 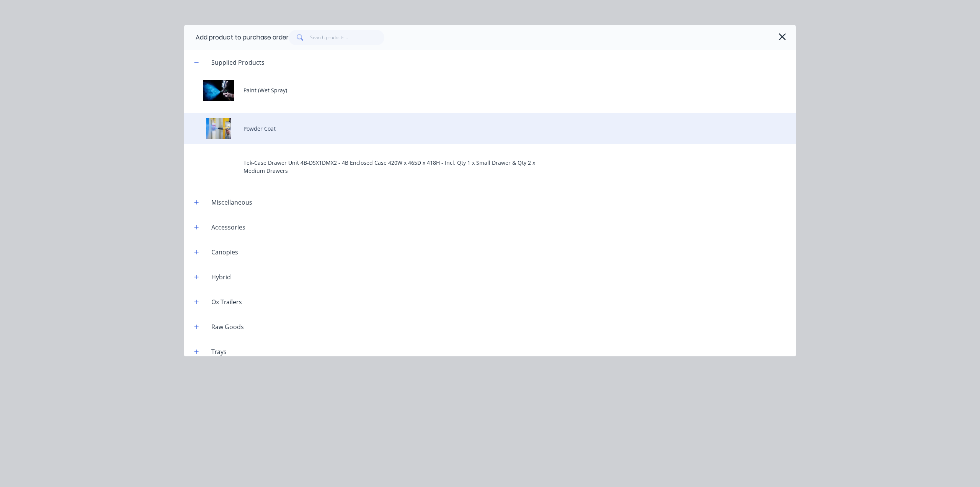 What do you see at coordinates (225, 252) in the screenshot?
I see `div: Canopies` at bounding box center [225, 252].